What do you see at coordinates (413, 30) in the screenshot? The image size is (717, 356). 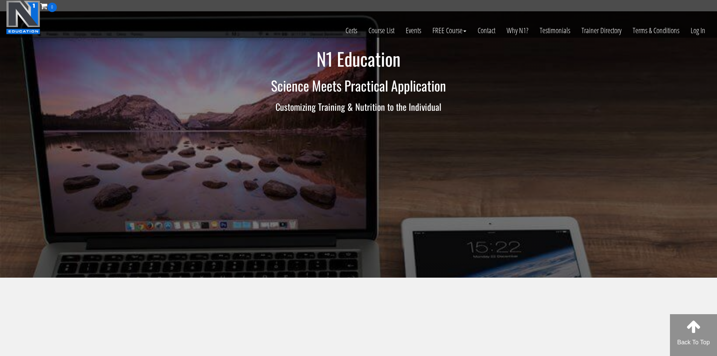 I see `a: Events` at bounding box center [413, 30].